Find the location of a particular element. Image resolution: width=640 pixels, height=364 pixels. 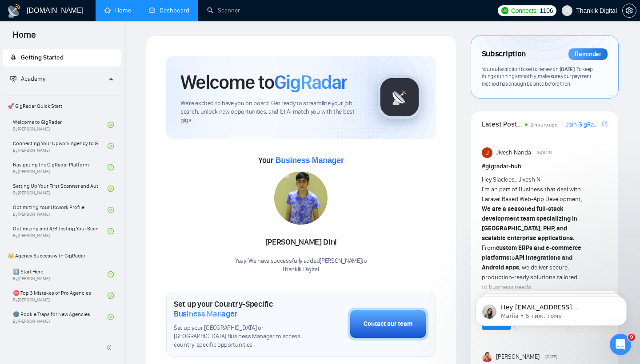

img: logo is located at coordinates (14, 11).